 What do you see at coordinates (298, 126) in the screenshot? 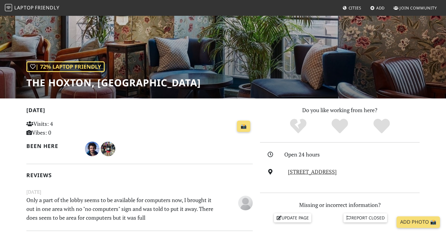
I see `div: No` at bounding box center [298, 126].